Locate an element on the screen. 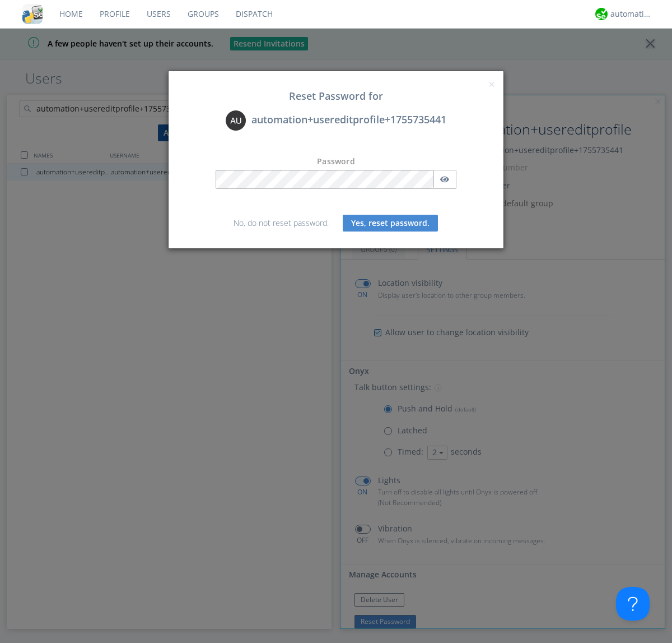 This screenshot has height=643, width=672. label: Password is located at coordinates (336, 162).